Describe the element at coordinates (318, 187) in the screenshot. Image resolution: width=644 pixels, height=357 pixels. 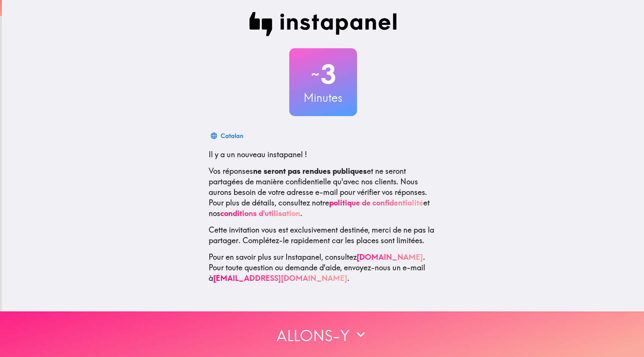
I see `font: Nous aurons besoin de votre adresse e-mail pour vérifier vos réponses.` at that location.